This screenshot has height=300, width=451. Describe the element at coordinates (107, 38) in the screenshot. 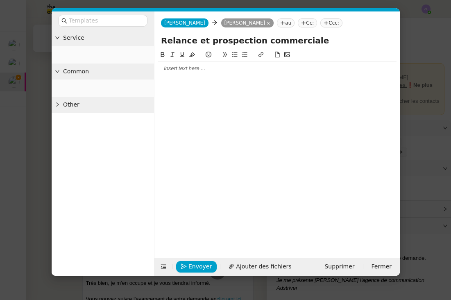

I see `span: Service` at that location.